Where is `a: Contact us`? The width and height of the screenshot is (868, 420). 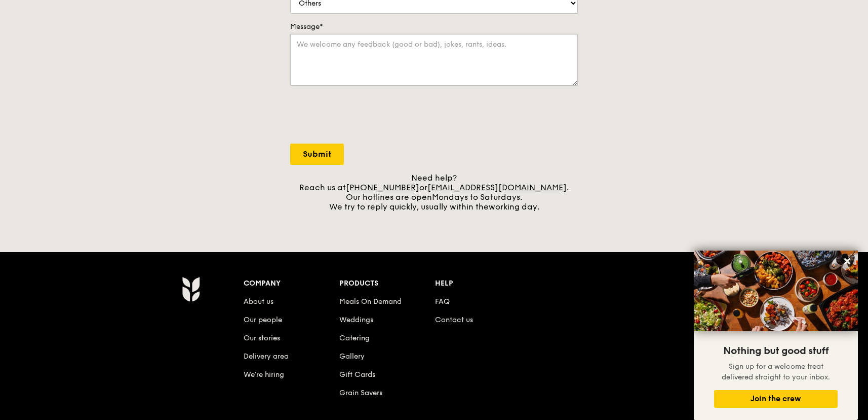 a: Contact us is located at coordinates (454, 319).